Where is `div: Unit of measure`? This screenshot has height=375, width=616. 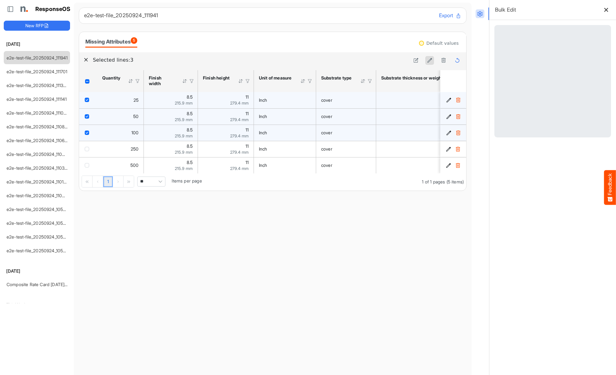 div: Unit of measure is located at coordinates (276, 78).